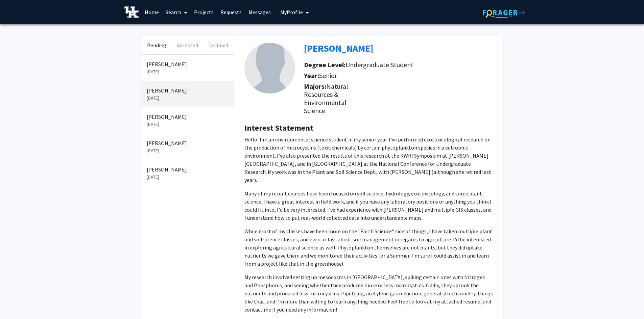 Image resolution: width=644 pixels, height=319 pixels. Describe the element at coordinates (279, 127) in the screenshot. I see `b: Interest Statement` at that location.